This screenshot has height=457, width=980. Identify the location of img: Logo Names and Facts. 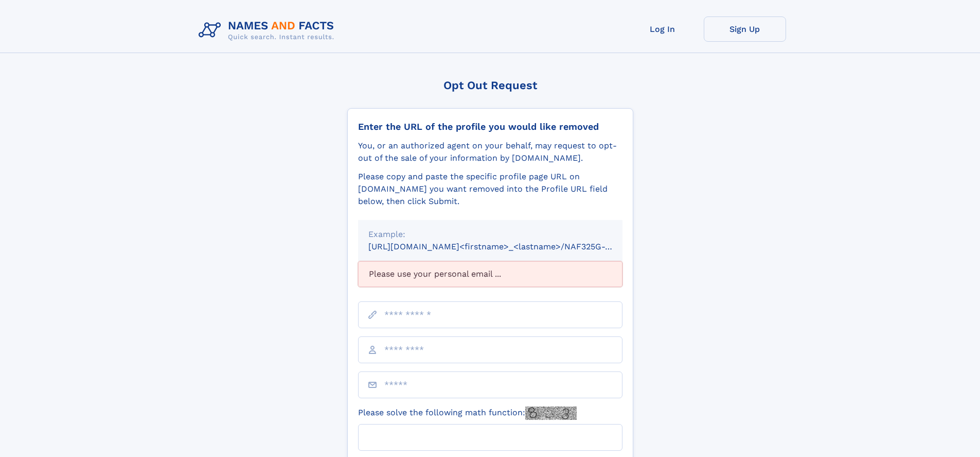
(269, 31).